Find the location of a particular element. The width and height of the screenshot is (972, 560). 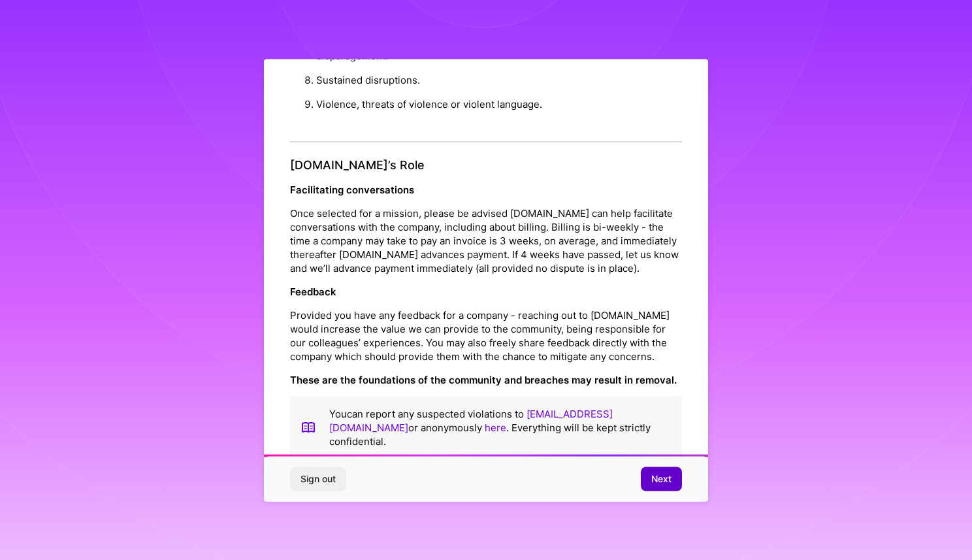

a: here is located at coordinates (495, 427).